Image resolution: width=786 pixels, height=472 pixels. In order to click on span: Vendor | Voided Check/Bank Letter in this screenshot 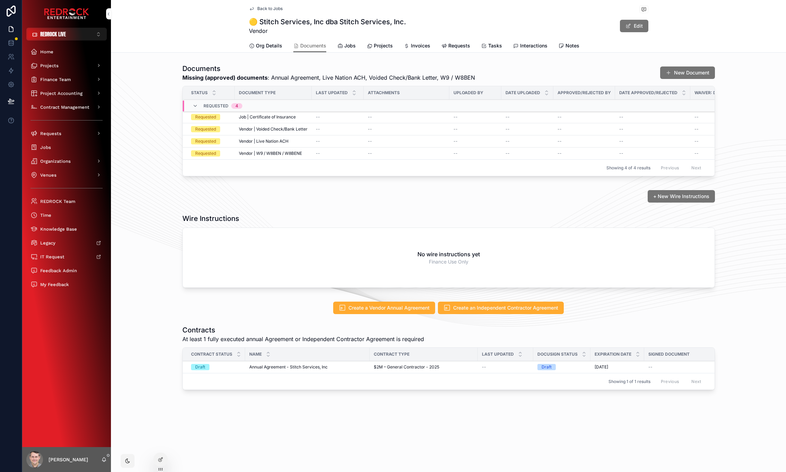, I will do `click(273, 129)`.